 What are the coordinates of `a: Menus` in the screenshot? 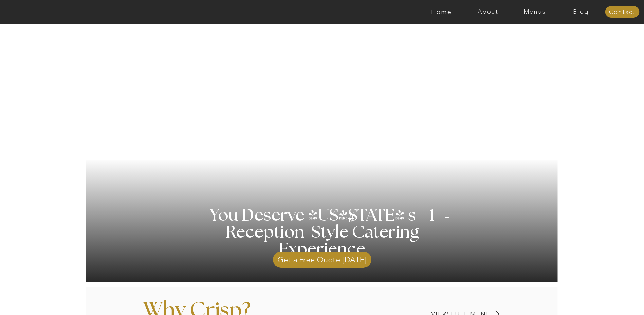 It's located at (534, 12).